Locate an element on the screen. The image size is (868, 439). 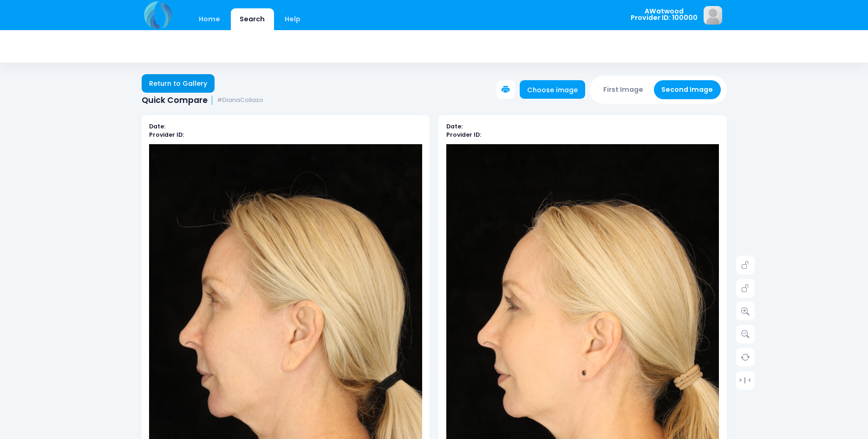
a: Choose image is located at coordinates (553, 90).